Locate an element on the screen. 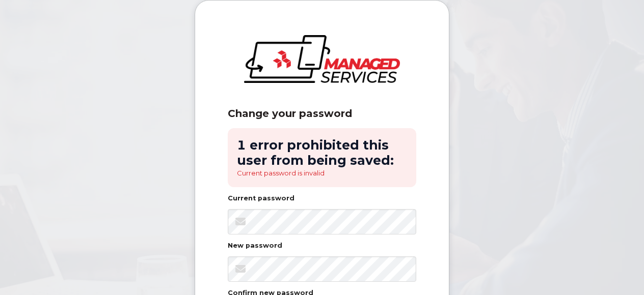 The image size is (644, 295). label: New password is located at coordinates (255, 246).